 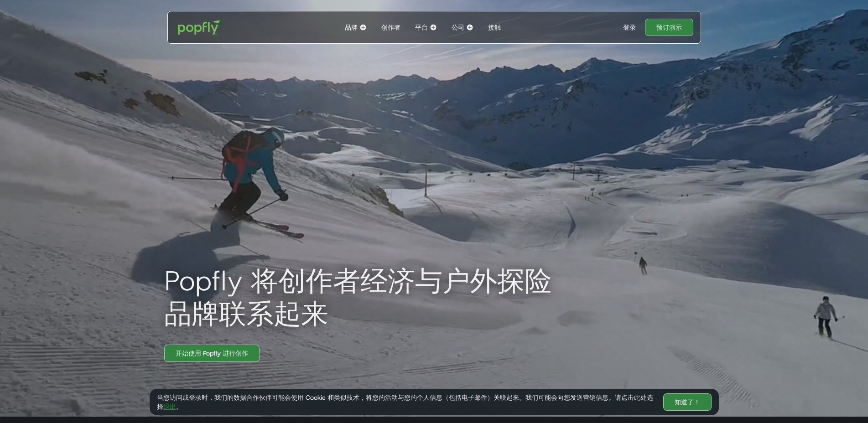 What do you see at coordinates (170, 407) in the screenshot?
I see `font: 退出` at bounding box center [170, 407].